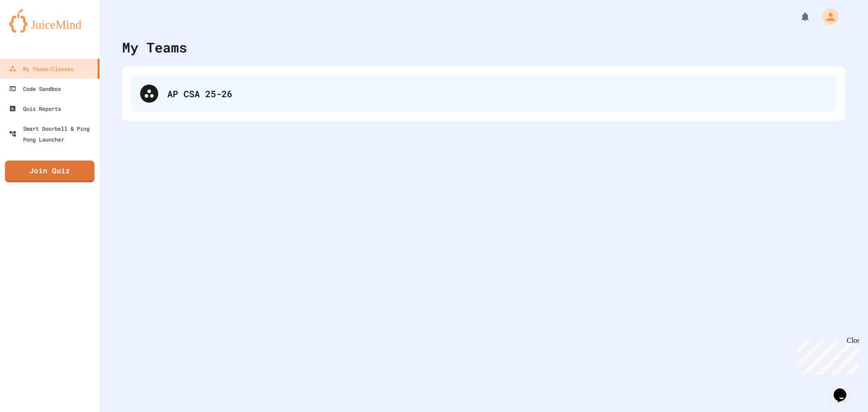 The width and height of the screenshot is (868, 412). I want to click on a: Join Quiz, so click(50, 172).